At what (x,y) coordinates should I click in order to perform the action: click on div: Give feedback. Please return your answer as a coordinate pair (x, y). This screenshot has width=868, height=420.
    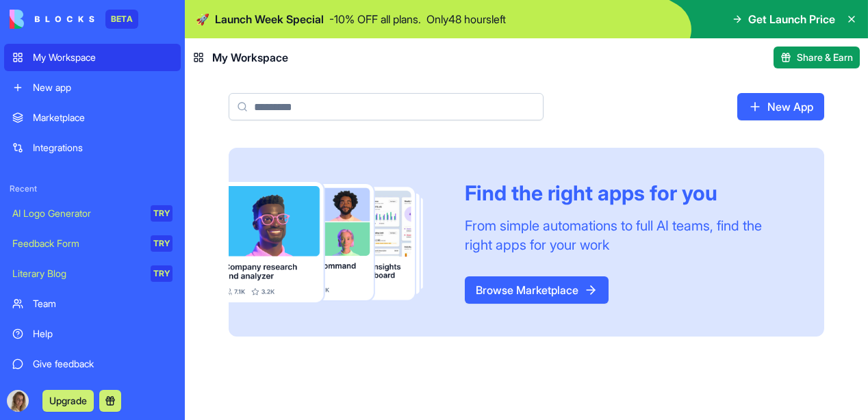
    Looking at the image, I should click on (103, 364).